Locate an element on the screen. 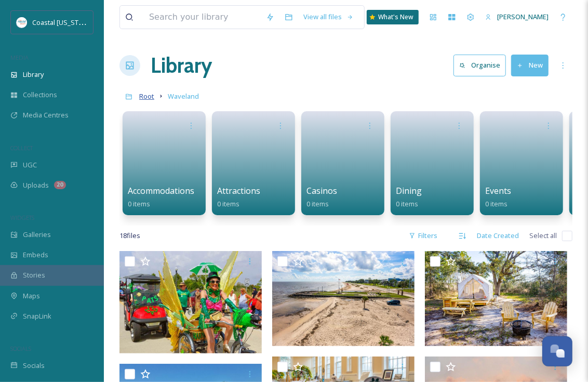 Image resolution: width=588 pixels, height=382 pixels. span: Waveland is located at coordinates (183, 96).